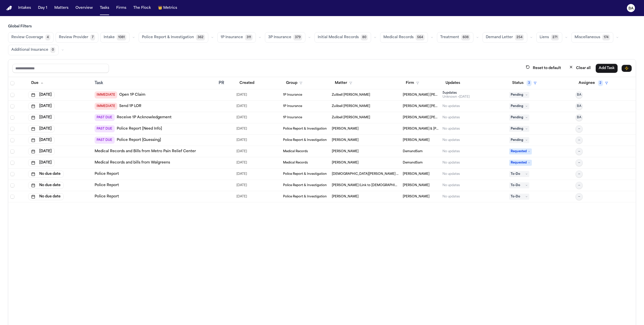  What do you see at coordinates (121, 37) in the screenshot?
I see `span: 1081` at bounding box center [121, 37].